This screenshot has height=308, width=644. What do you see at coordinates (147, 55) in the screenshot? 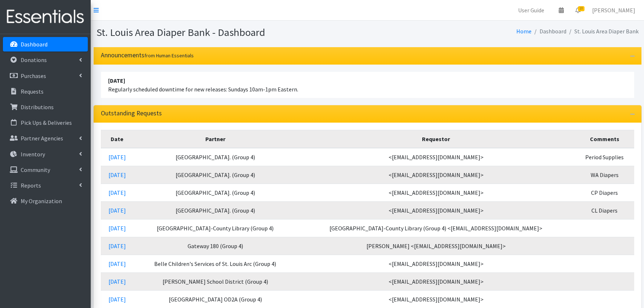
I see `h3: Announcements` at bounding box center [147, 55].